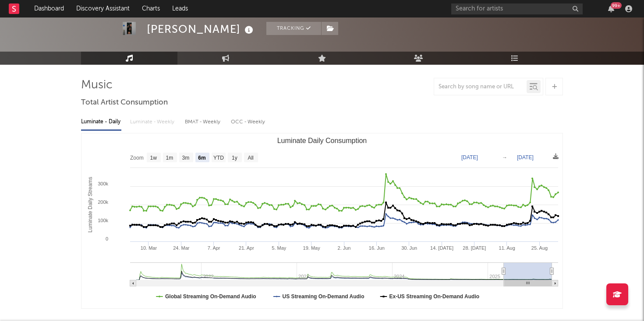 Image resolution: width=644 pixels, height=321 pixels. What do you see at coordinates (90, 204) in the screenshot?
I see `text: Luminate Daily Streams` at bounding box center [90, 204].